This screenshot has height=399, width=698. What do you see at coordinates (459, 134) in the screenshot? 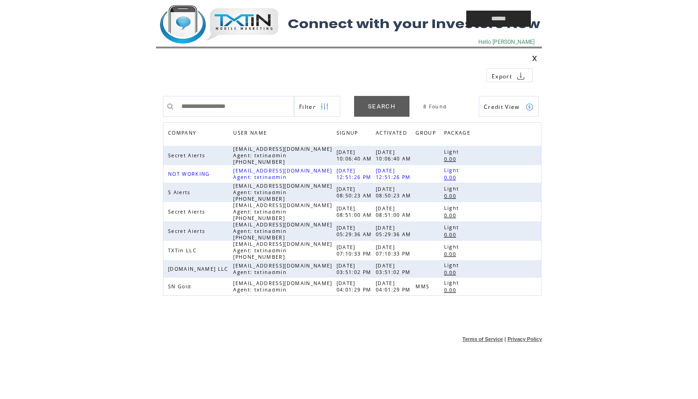
I see `a: PACKAGE` at bounding box center [459, 134].